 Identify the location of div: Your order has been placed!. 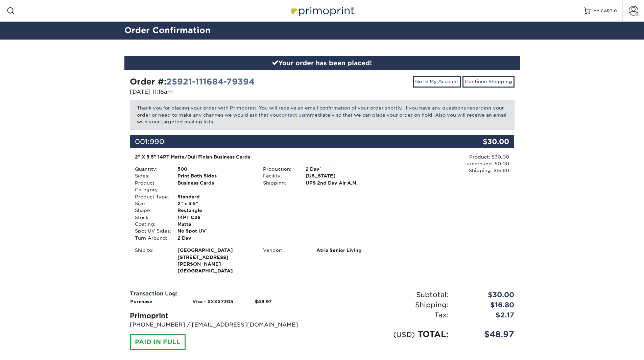
(322, 63).